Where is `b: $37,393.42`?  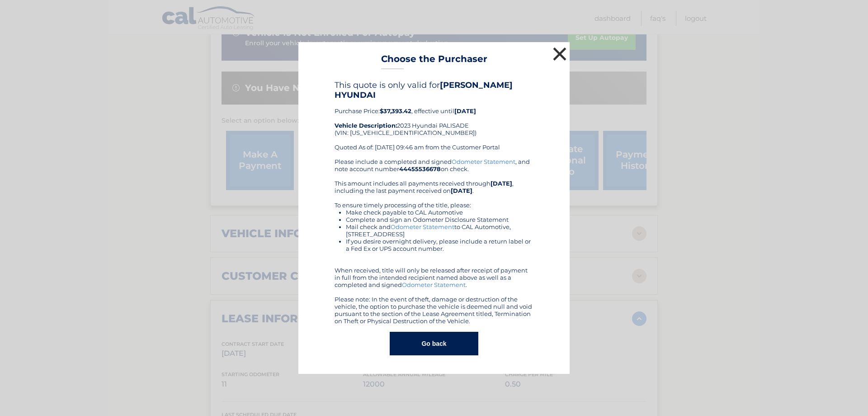
b: $37,393.42 is located at coordinates (396, 111).